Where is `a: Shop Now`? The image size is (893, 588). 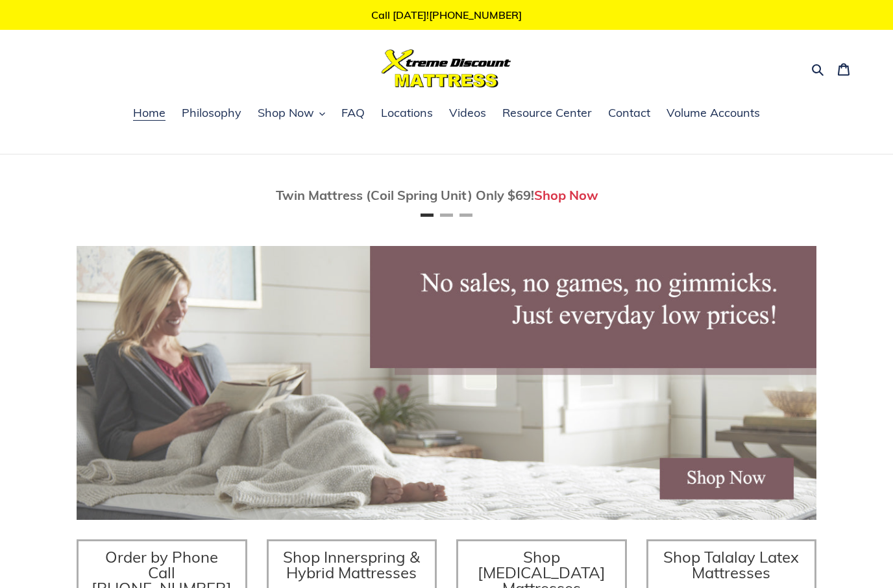 a: Shop Now is located at coordinates (566, 195).